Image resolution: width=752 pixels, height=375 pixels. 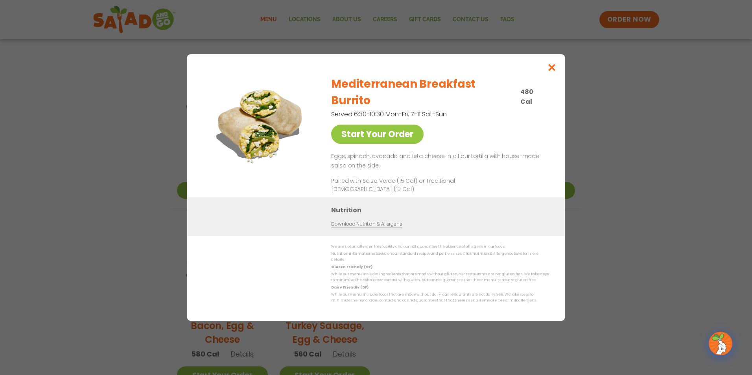 I want to click on h3: Nutrition, so click(x=442, y=210).